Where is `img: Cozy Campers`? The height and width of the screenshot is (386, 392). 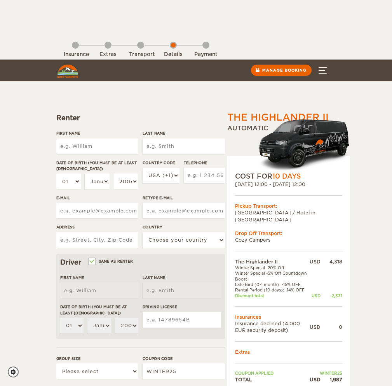
img: Cozy Campers is located at coordinates (68, 71).